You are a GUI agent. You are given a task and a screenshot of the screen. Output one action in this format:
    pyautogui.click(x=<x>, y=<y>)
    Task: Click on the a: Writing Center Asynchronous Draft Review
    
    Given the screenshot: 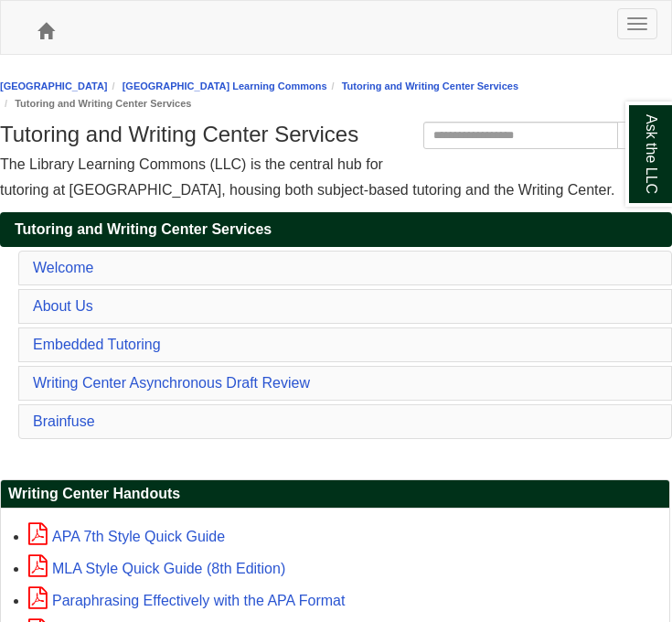 What is the action you would take?
    pyautogui.click(x=171, y=382)
    